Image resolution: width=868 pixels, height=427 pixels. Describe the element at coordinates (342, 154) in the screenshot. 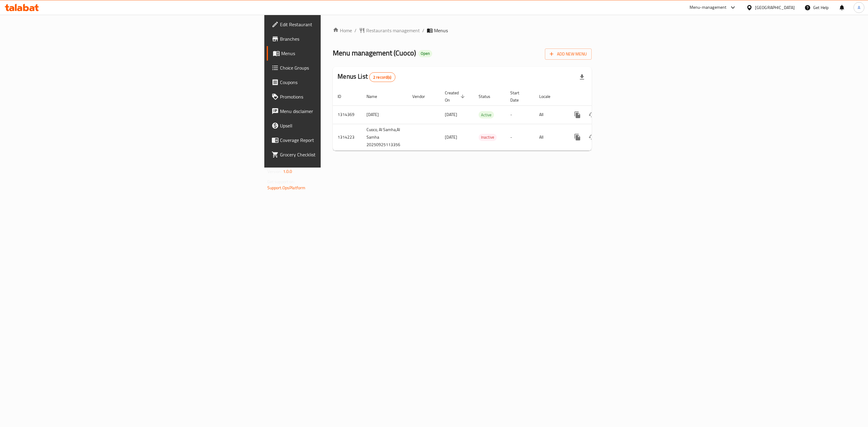

I see `span: Grocery Checklist` at that location.